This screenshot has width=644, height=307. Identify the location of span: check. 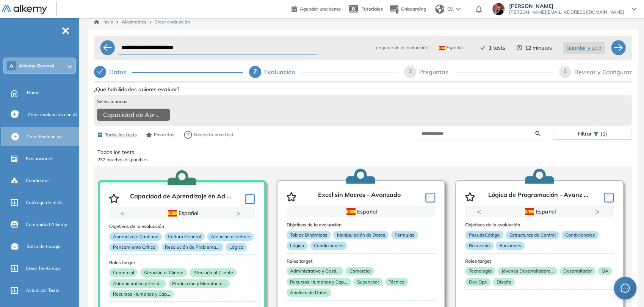
(483, 48).